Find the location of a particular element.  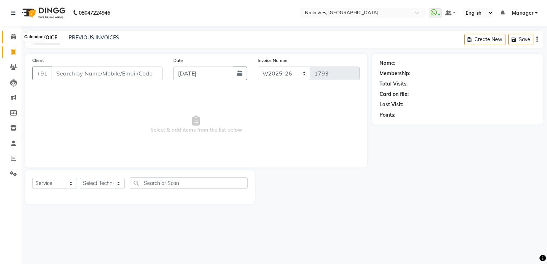

label: Date is located at coordinates (178, 60).